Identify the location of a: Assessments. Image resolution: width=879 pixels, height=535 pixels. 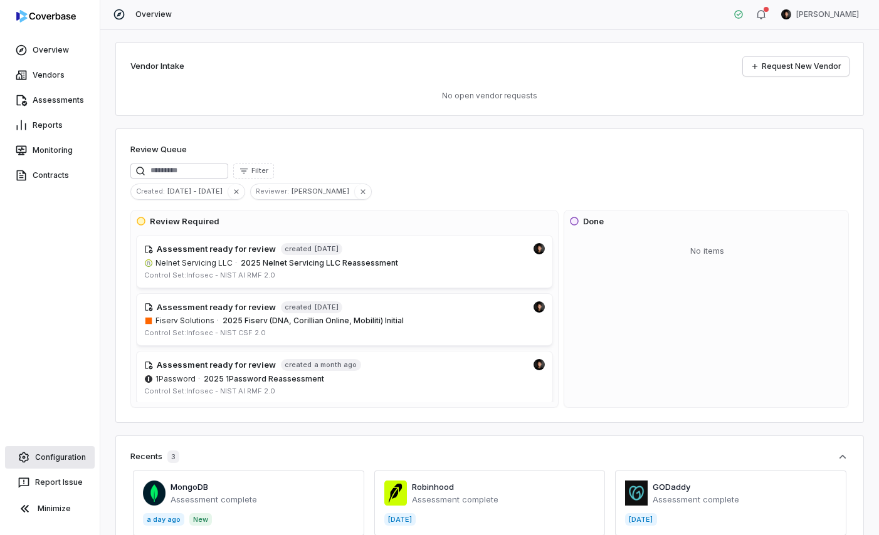
(50, 100).